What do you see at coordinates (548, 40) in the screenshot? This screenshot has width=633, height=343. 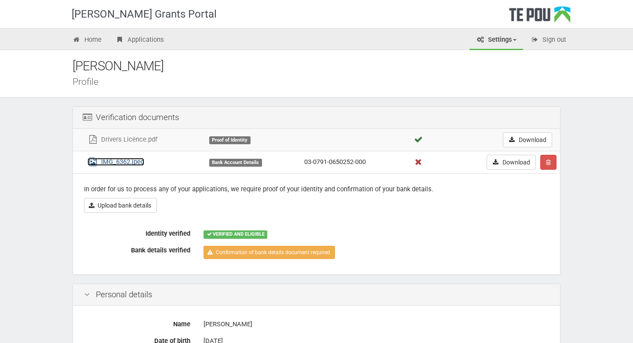 I see `a: Sign out` at bounding box center [548, 40].